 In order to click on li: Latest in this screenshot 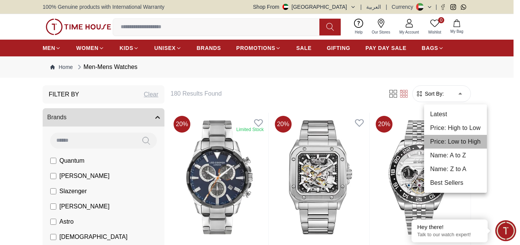, I will do `click(455, 114)`.